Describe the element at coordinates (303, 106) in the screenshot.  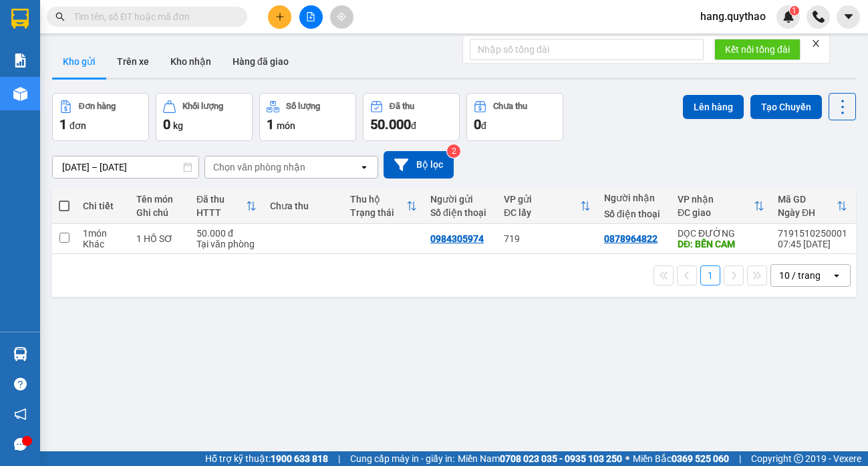
I see `div: Số lượng` at that location.